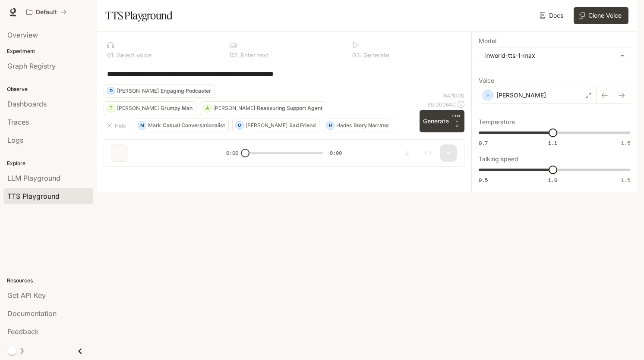 Image resolution: width=644 pixels, height=360 pixels. I want to click on span: 1.0, so click(553, 180).